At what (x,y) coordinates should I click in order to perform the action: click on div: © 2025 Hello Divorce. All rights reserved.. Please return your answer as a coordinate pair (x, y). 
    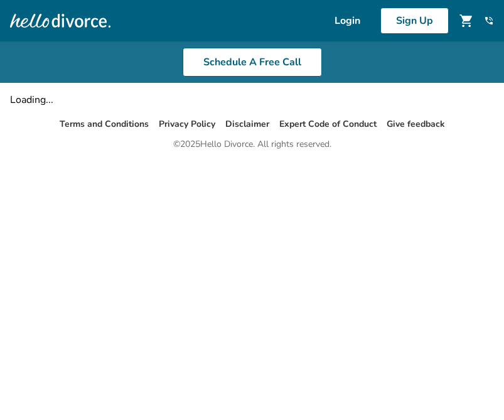
    Looking at the image, I should click on (252, 144).